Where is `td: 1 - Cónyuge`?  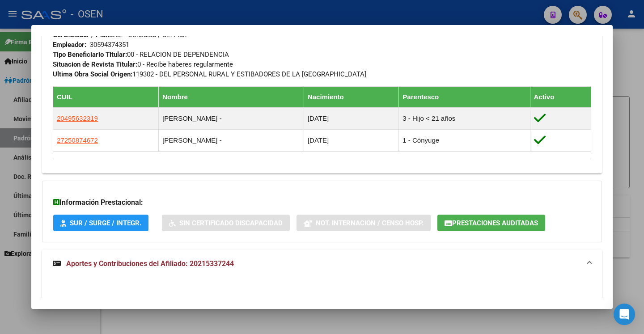
td: 1 - Cónyuge is located at coordinates (464, 141).